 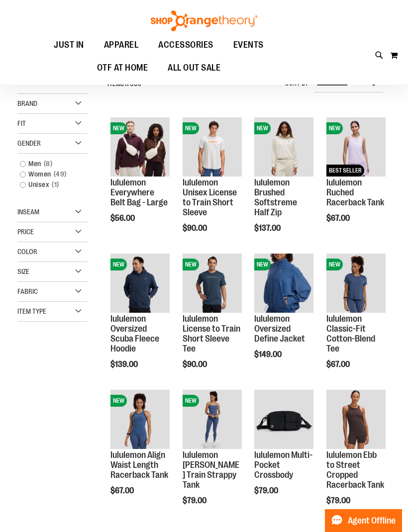 What do you see at coordinates (212, 421) in the screenshot?
I see `a: lululemon Wunder Train Strappy TankNEW` at bounding box center [212, 421].